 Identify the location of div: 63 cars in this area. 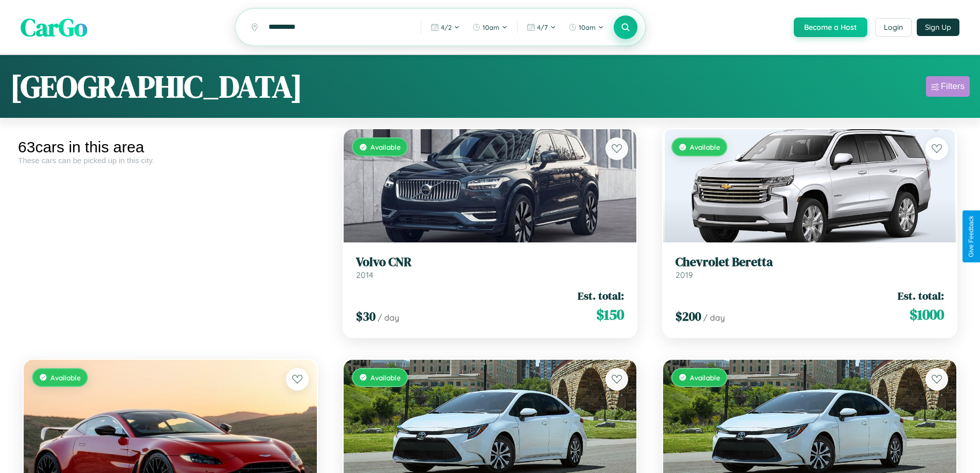
(170, 147).